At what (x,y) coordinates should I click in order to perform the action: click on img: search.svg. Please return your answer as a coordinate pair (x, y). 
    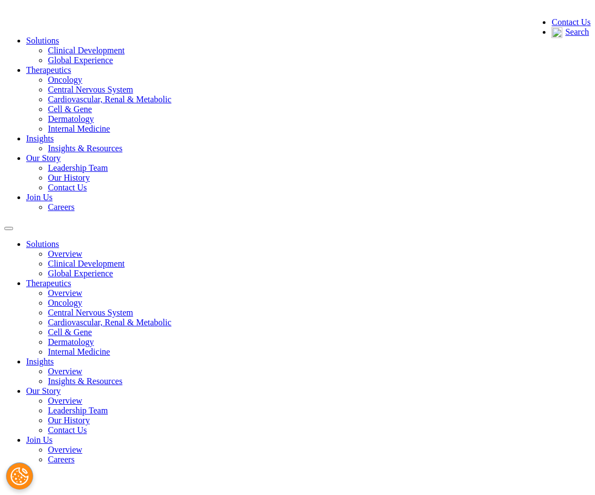
    Looking at the image, I should click on (557, 33).